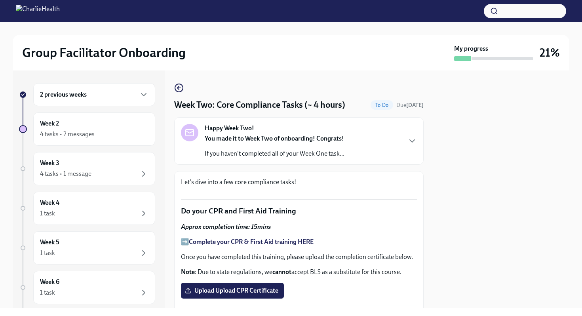  I want to click on span: Upload Upload CPR Certificate, so click(232, 290).